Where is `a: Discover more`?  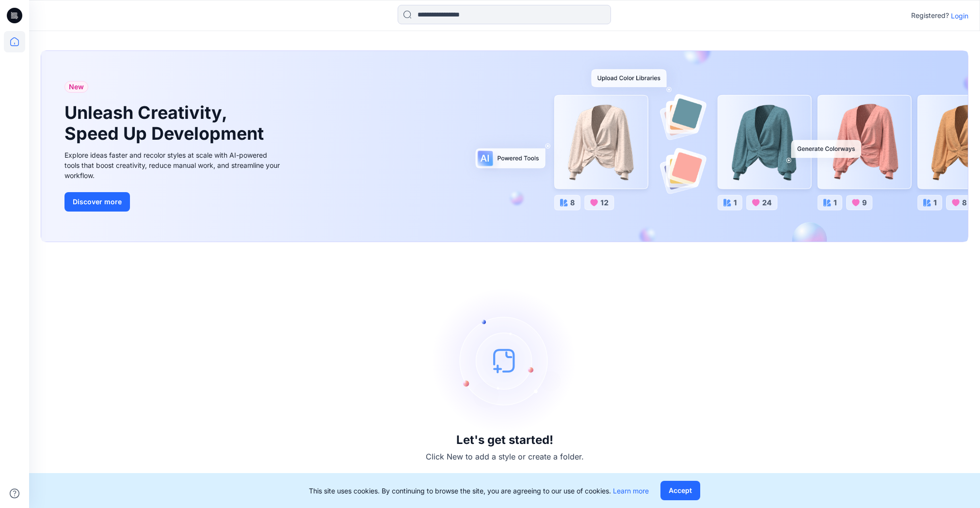 a: Discover more is located at coordinates (173, 202).